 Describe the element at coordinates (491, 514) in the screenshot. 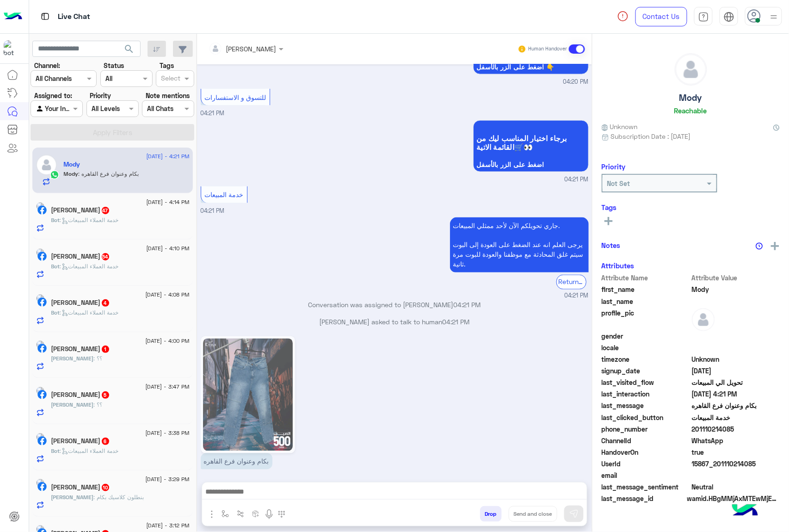

I see `button: Drop` at that location.